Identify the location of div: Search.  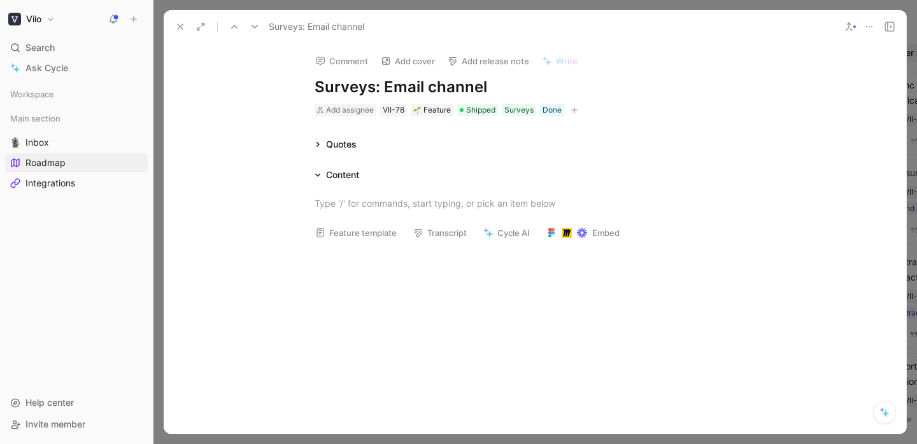
(76, 48).